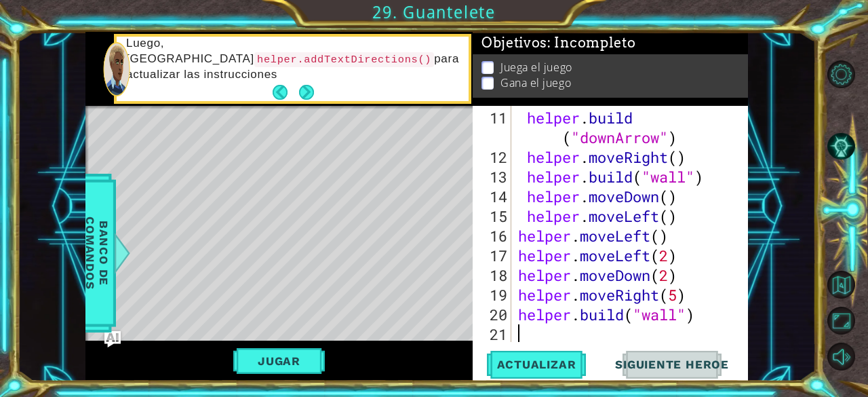  What do you see at coordinates (536, 365) in the screenshot?
I see `button: Actualizar` at bounding box center [536, 365].